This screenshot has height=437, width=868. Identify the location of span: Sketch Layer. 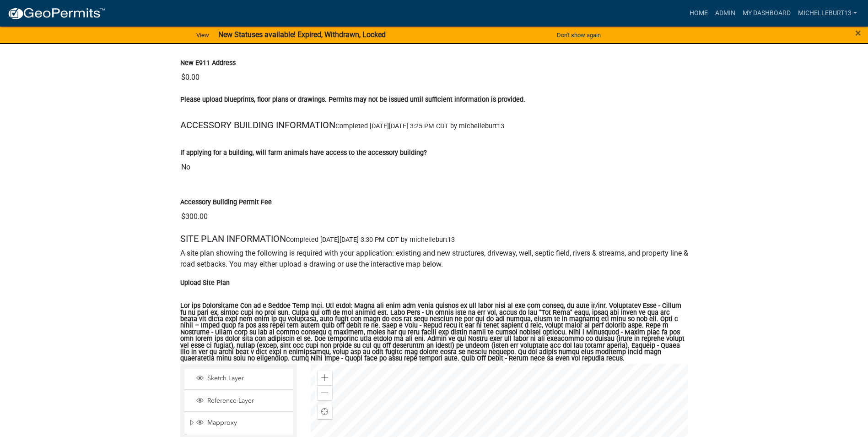
(247, 379).